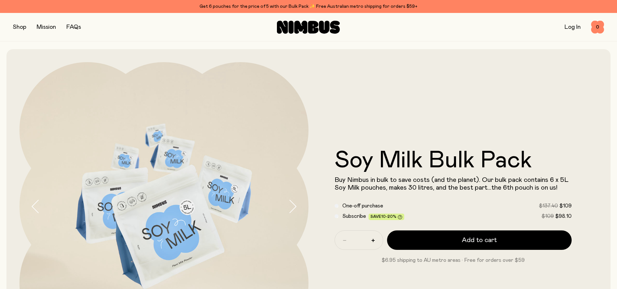 The height and width of the screenshot is (289, 617). What do you see at coordinates (549, 206) in the screenshot?
I see `span: $137.40` at bounding box center [549, 206].